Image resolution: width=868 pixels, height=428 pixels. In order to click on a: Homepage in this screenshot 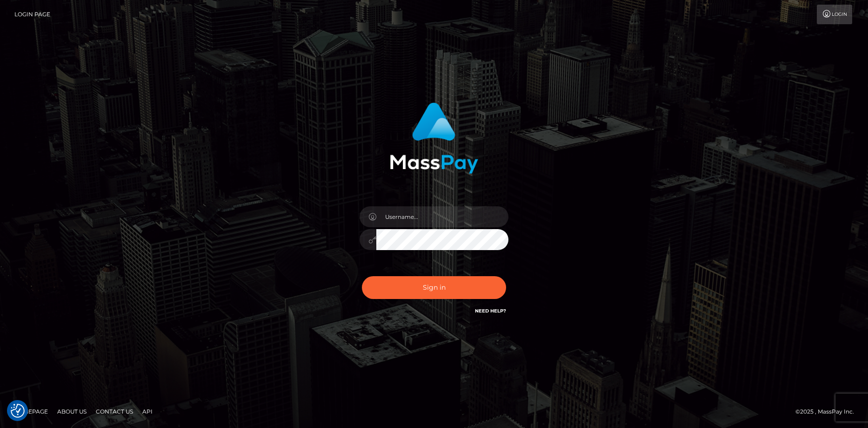, I will do `click(31, 411)`.